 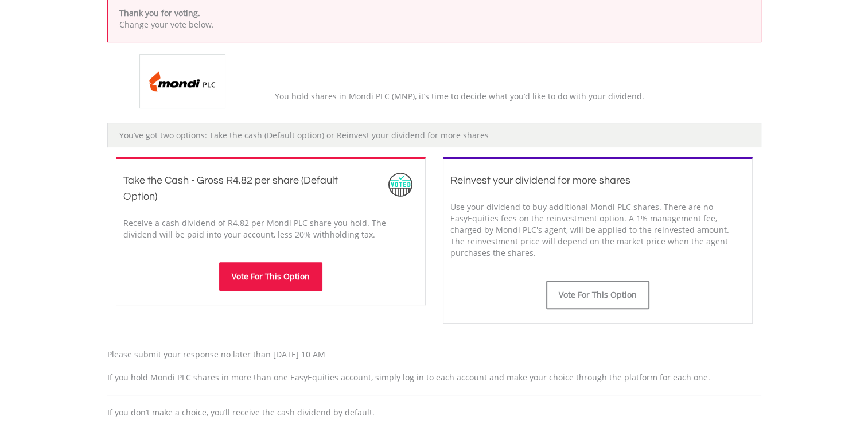 I want to click on span: You’ve got two options: Take the cash (Default option) or Reinvest your dividend for more shares, so click(x=304, y=135).